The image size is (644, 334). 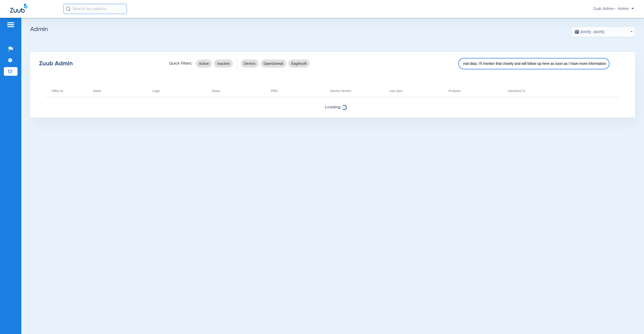 I want to click on span: Quick Filters:, so click(x=181, y=64).